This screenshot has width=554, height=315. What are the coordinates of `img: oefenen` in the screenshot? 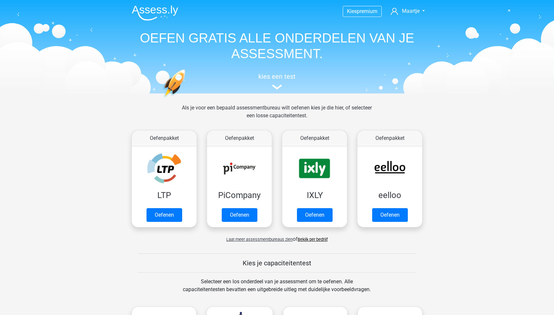 It's located at (187, 99).